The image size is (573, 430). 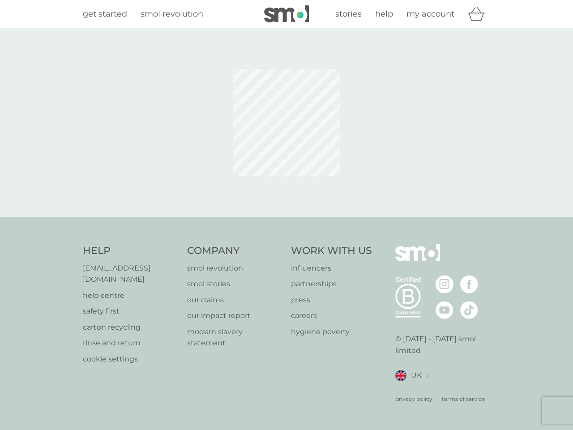 What do you see at coordinates (105, 14) in the screenshot?
I see `a: get started` at bounding box center [105, 14].